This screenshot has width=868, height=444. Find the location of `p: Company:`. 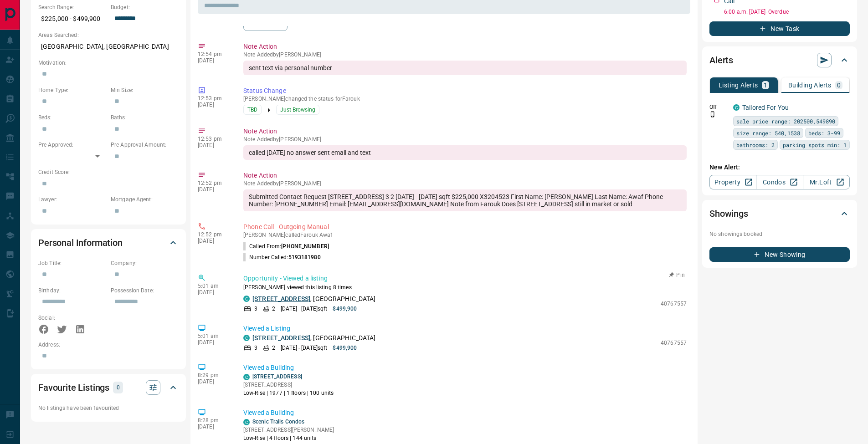

p: Company: is located at coordinates (145, 263).